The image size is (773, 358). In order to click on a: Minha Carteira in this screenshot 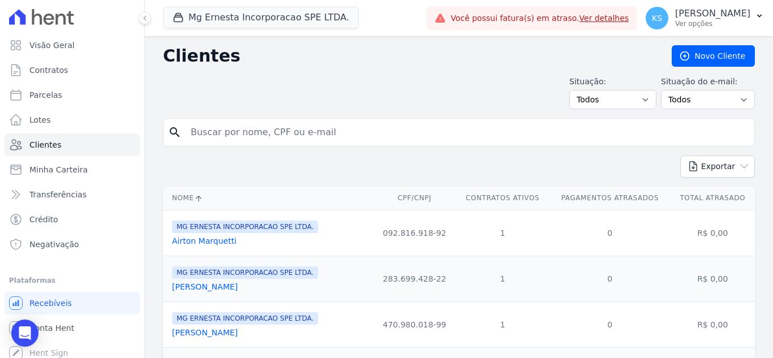, I will do `click(72, 170)`.